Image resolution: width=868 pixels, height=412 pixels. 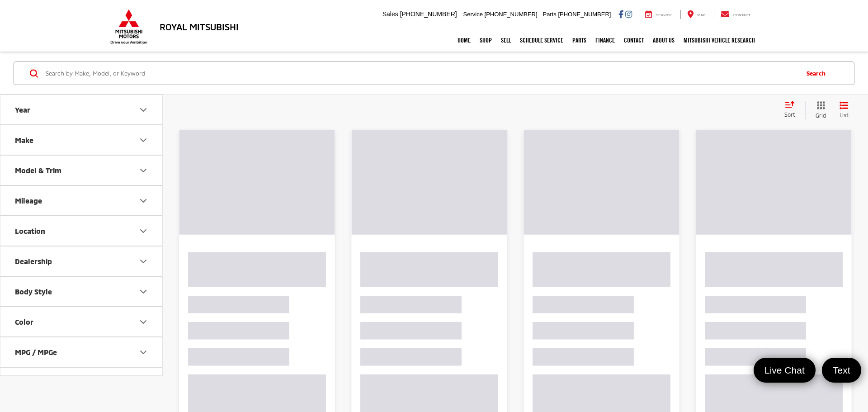 What do you see at coordinates (819, 110) in the screenshot?
I see `button: Grid View` at bounding box center [819, 110].